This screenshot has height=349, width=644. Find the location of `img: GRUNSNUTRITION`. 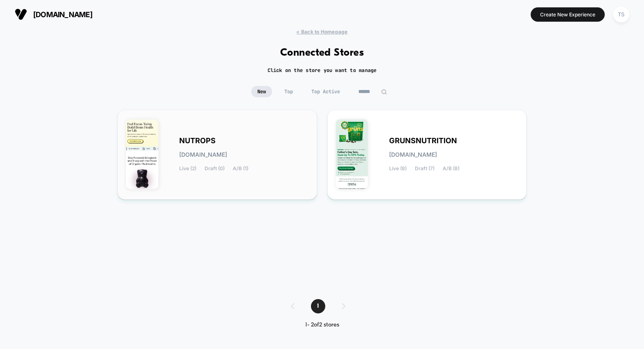

img: GRUNSNUTRITION is located at coordinates (352, 154).